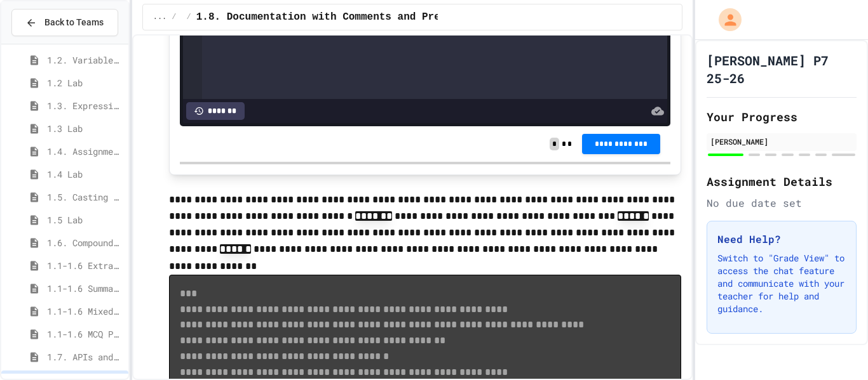  I want to click on span: 1.7. APIs and Libraries, so click(85, 356).